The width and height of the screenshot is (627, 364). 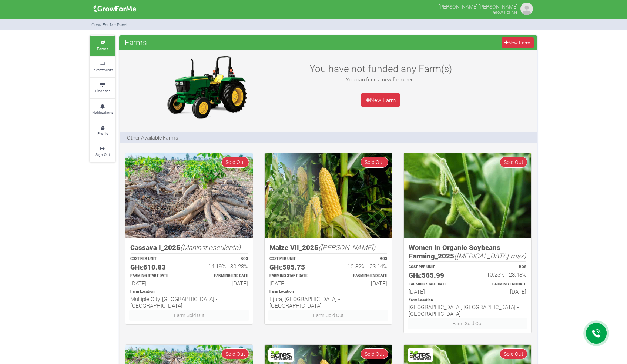 What do you see at coordinates (102, 154) in the screenshot?
I see `small: Sign Out` at bounding box center [102, 154].